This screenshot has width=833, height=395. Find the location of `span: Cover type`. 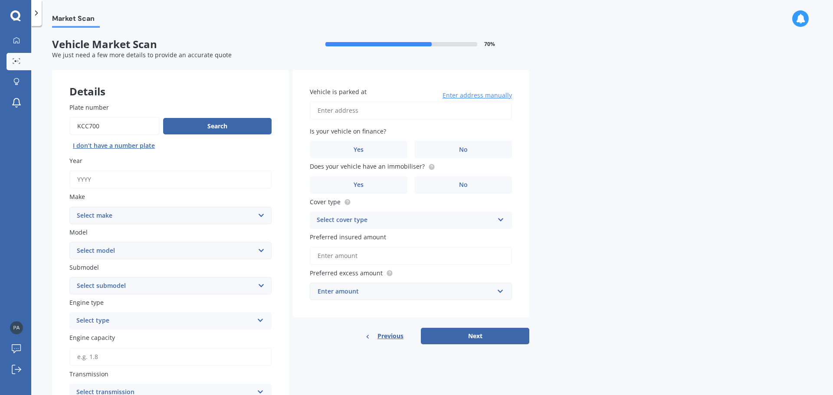

span: Cover type is located at coordinates (325, 202).